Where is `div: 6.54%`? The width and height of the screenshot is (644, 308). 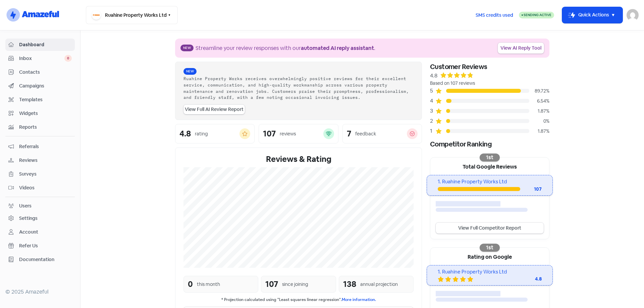 div: 6.54% is located at coordinates (539, 101).